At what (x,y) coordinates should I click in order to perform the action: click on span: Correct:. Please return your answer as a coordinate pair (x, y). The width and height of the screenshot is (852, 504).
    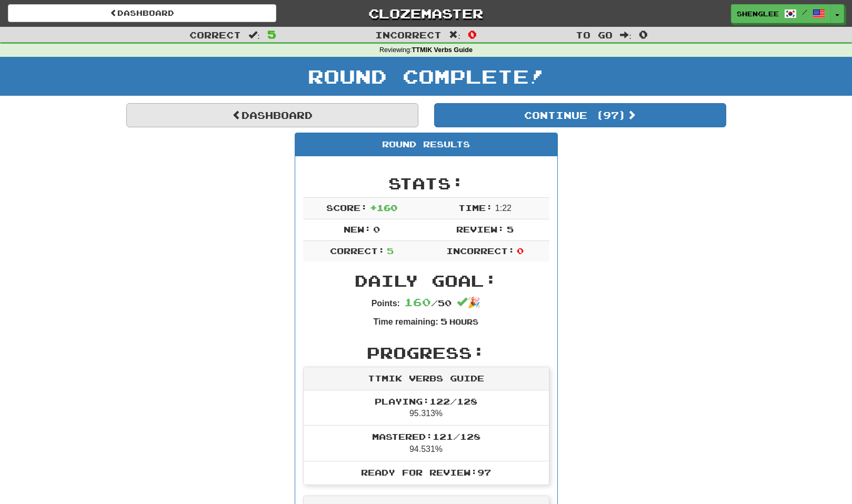
    Looking at the image, I should click on (358, 251).